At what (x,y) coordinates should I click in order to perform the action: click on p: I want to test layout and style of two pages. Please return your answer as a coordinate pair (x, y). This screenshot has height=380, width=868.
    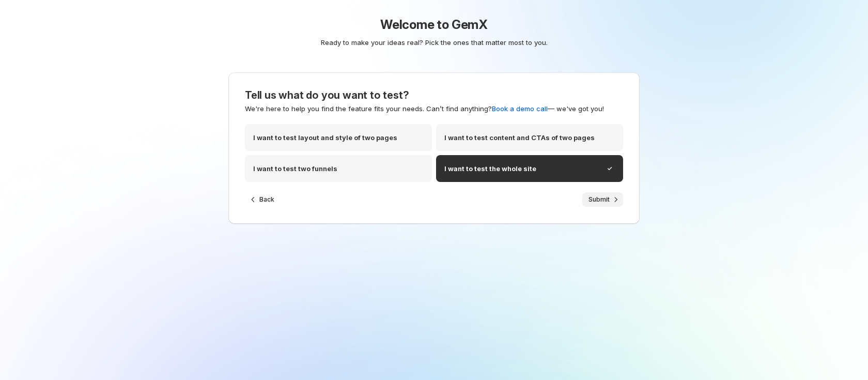
    Looking at the image, I should click on (325, 137).